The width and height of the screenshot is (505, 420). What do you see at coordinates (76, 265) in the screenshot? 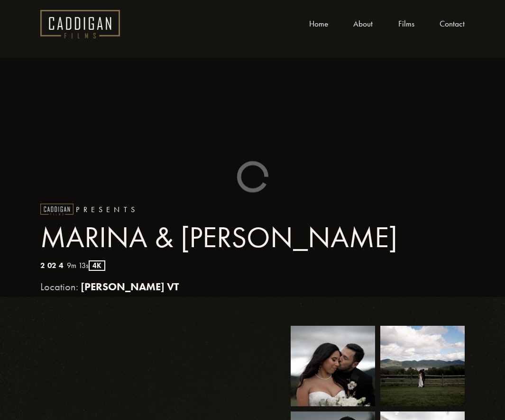
I see `p: 9m 13s` at bounding box center [76, 265].